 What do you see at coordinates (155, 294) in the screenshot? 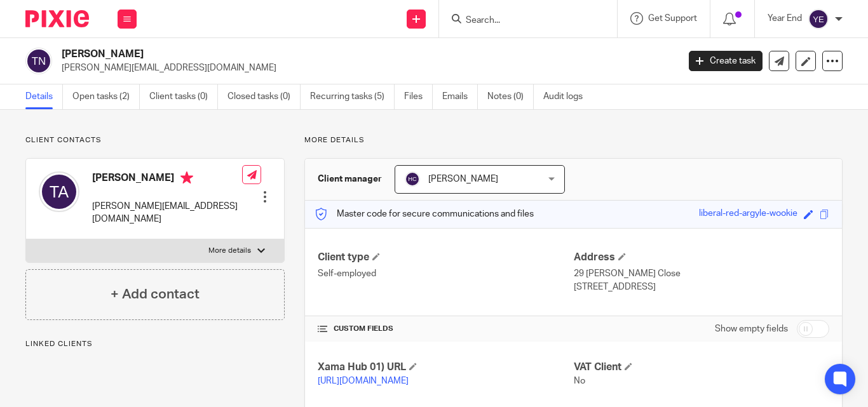
I see `h4: + Add contact` at bounding box center [155, 294].